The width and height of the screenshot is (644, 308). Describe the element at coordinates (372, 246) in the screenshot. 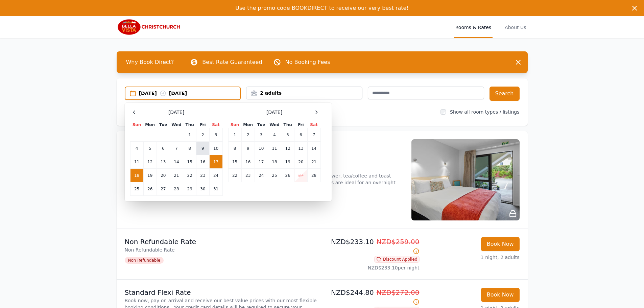

I see `p: NZD$233.10` at that location.